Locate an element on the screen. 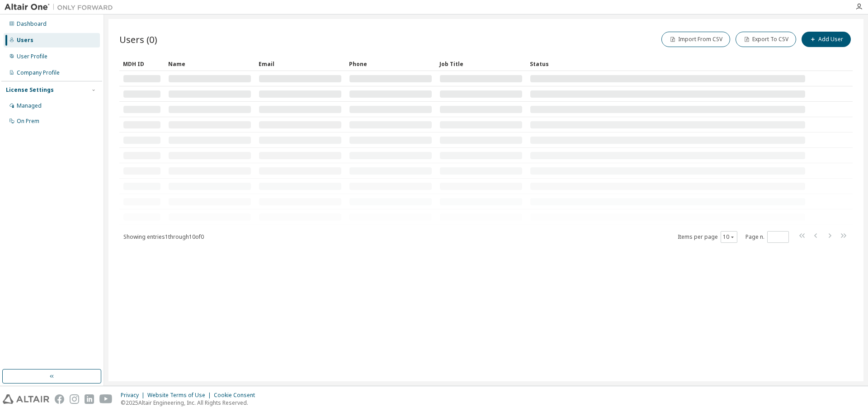 This screenshot has width=868, height=412. div: Cookie Consent is located at coordinates (237, 395).